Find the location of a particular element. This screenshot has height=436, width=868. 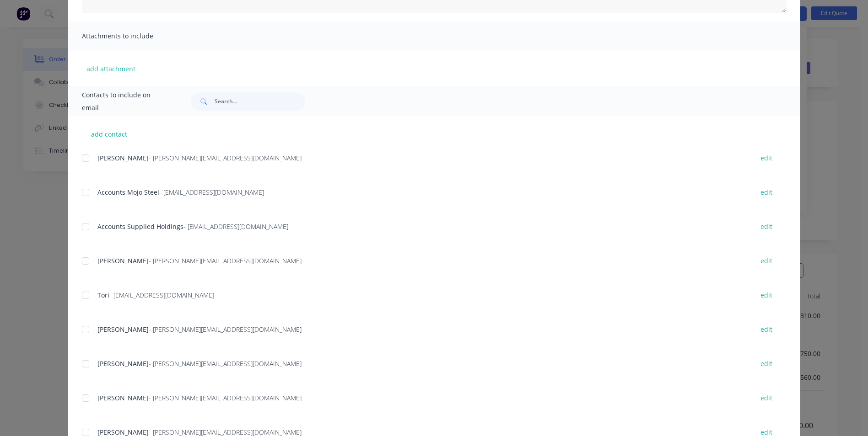

span: Contacts to include on email is located at coordinates (125, 101).